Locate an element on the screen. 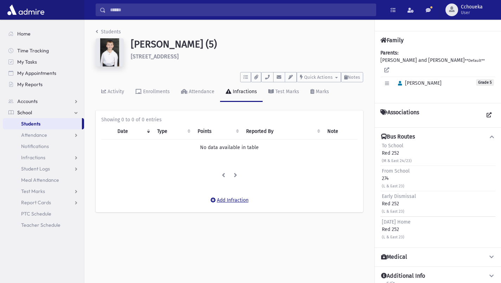 The image size is (501, 283). span: To School is located at coordinates (393, 146).